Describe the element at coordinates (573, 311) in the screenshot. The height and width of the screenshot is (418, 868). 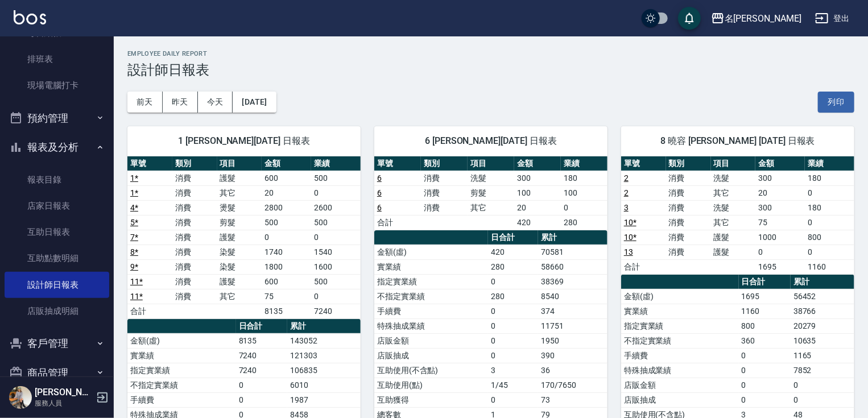
I see `td: 374` at that location.